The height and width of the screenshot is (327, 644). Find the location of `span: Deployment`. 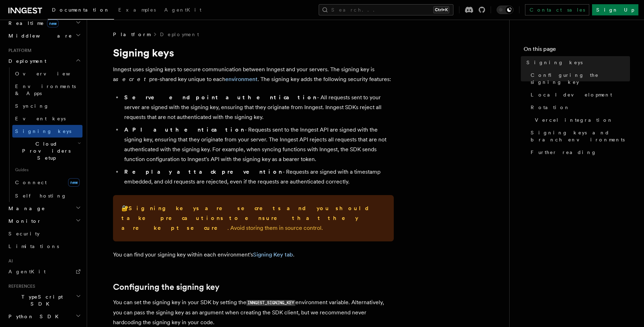

span: Deployment is located at coordinates (26, 61).